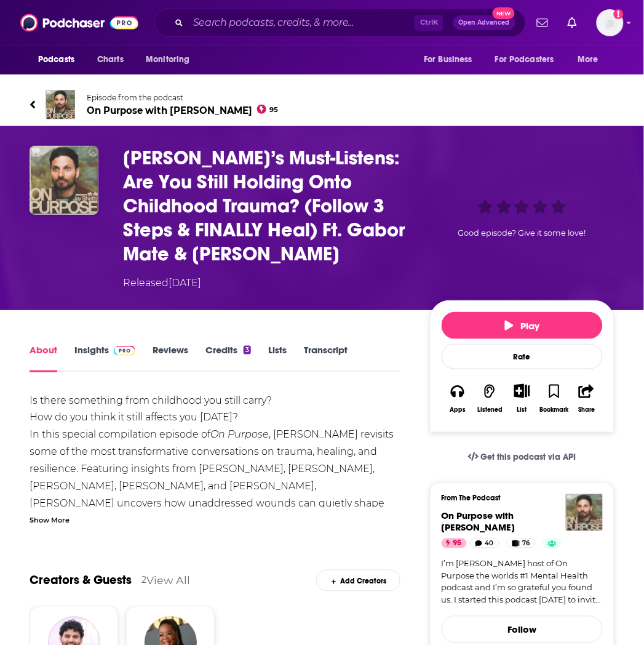 The width and height of the screenshot is (644, 645). I want to click on a: View All, so click(168, 580).